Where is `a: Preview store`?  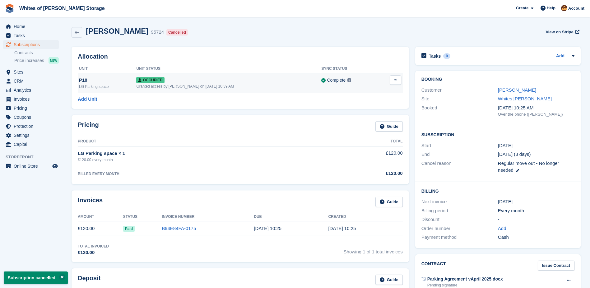 a: Preview store is located at coordinates (55, 166).